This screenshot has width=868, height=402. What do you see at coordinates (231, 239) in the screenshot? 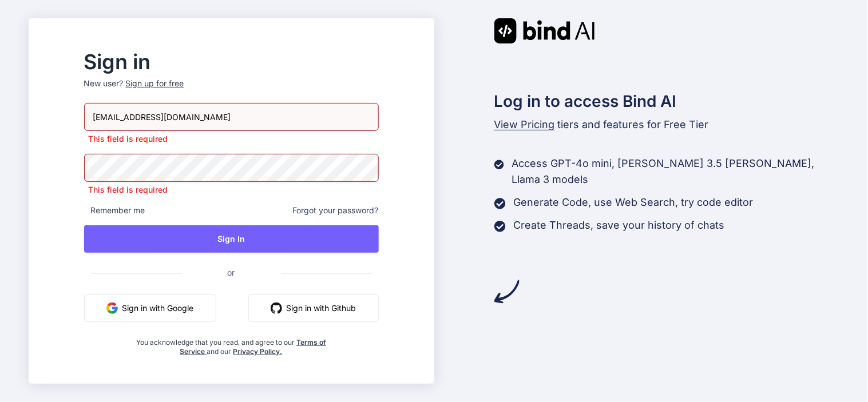
I see `button: Sign In` at bounding box center [231, 239].